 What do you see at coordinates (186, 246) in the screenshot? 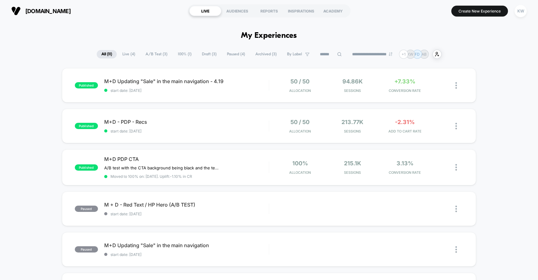
I see `span: M+D Updating "Sale" in the main navigation` at bounding box center [186, 246].